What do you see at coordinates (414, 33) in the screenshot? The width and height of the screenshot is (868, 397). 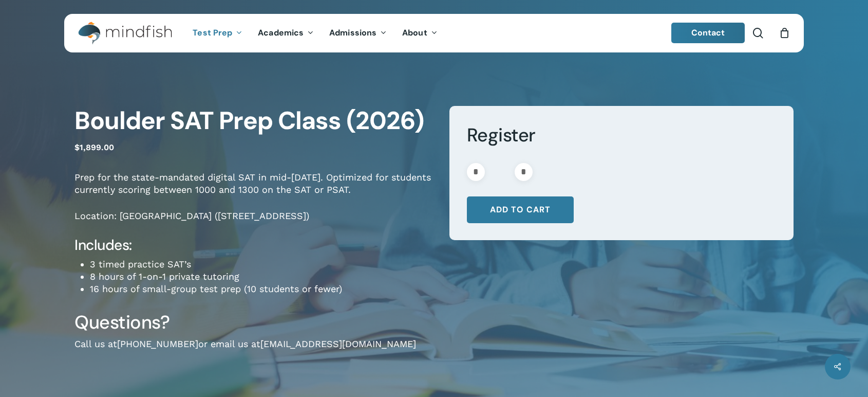 I see `span: About` at bounding box center [414, 33].